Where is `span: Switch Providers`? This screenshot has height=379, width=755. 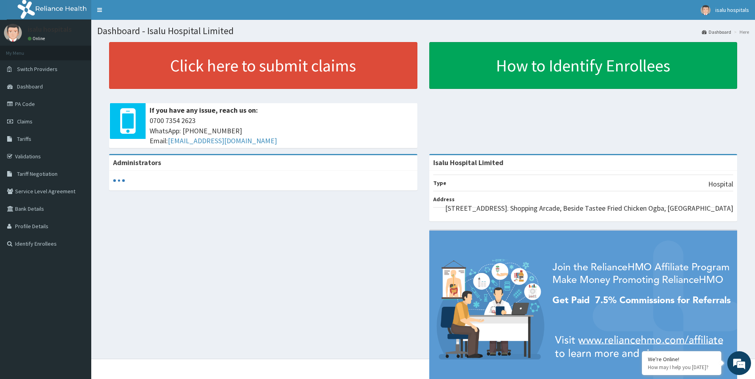 span: Switch Providers is located at coordinates (37, 69).